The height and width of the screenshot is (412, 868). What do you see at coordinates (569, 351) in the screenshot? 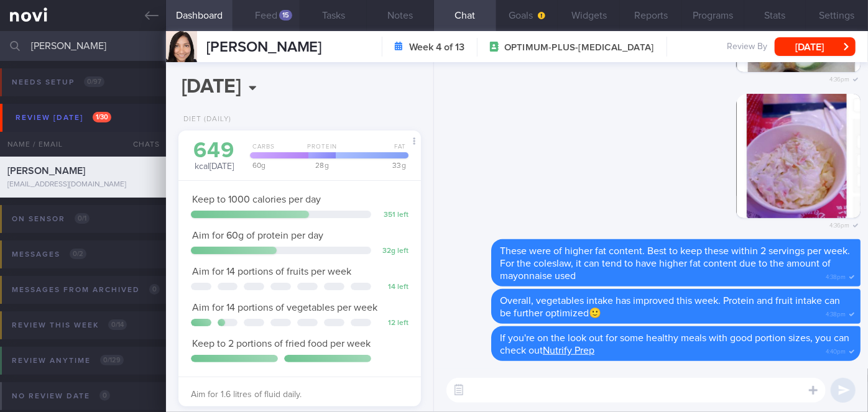
I see `a: Nutrify Prep` at bounding box center [569, 351].